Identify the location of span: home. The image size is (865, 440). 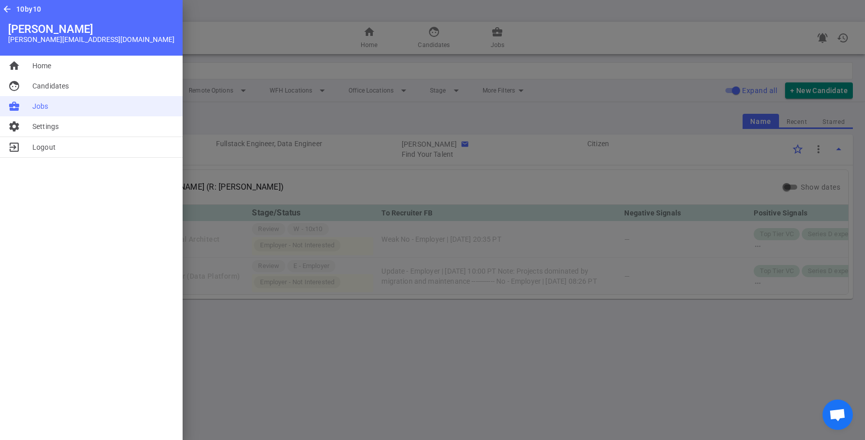
(14, 66).